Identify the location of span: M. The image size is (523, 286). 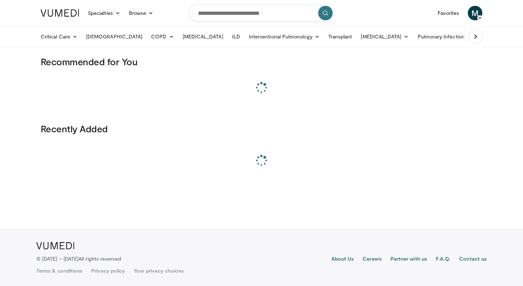
(475, 13).